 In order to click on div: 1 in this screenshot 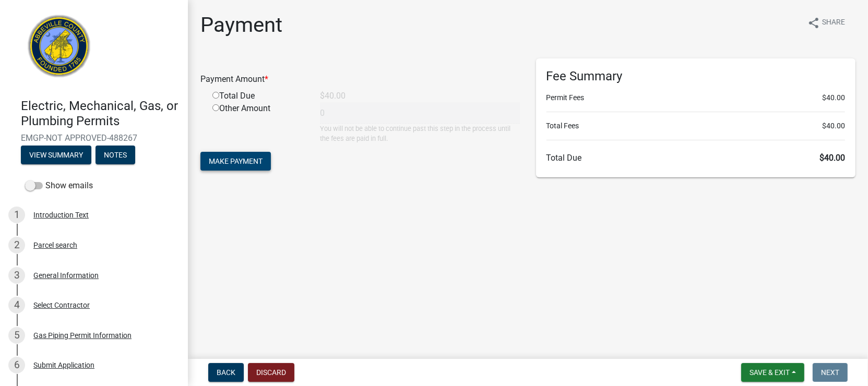, I will do `click(17, 215)`.